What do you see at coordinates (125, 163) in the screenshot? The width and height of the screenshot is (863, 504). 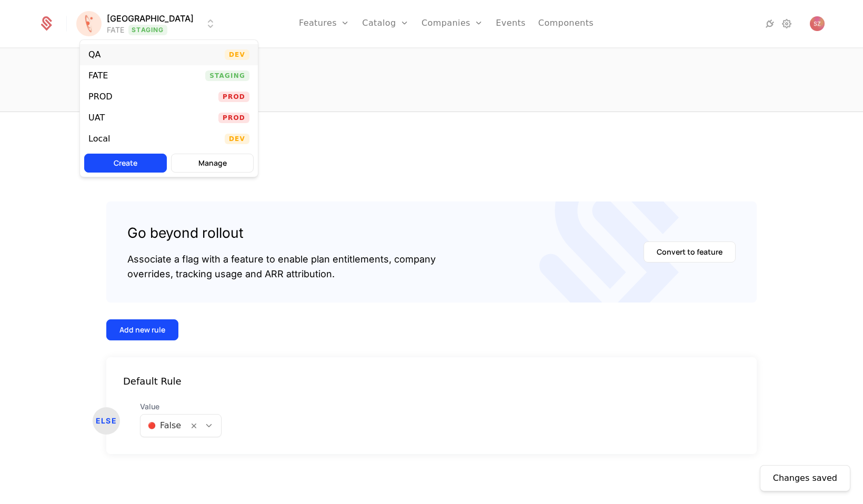 I see `button: Create` at bounding box center [125, 163].